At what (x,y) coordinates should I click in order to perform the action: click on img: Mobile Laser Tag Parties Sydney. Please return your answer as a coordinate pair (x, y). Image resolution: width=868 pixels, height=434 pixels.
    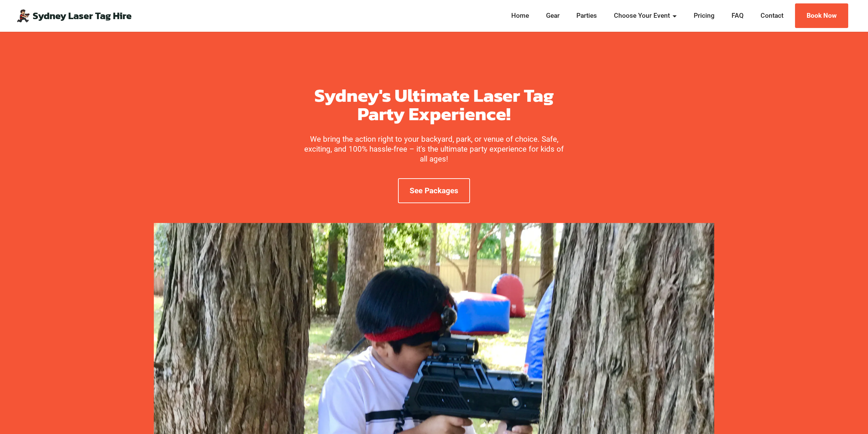
    Looking at the image, I should click on (23, 16).